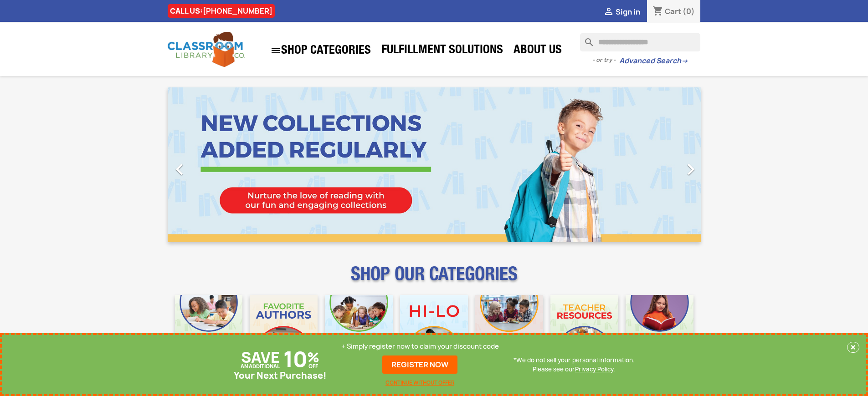  What do you see at coordinates (585, 39) in the screenshot?
I see `i: search` at bounding box center [585, 39].